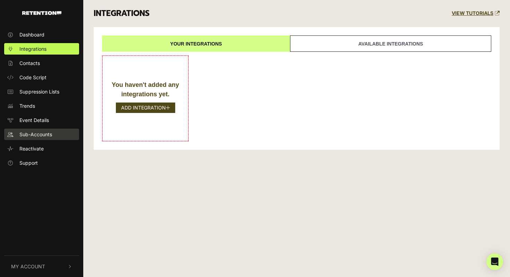 Image resolution: width=510 pixels, height=277 pixels. What do you see at coordinates (29, 63) in the screenshot?
I see `span: Contacts` at bounding box center [29, 63].